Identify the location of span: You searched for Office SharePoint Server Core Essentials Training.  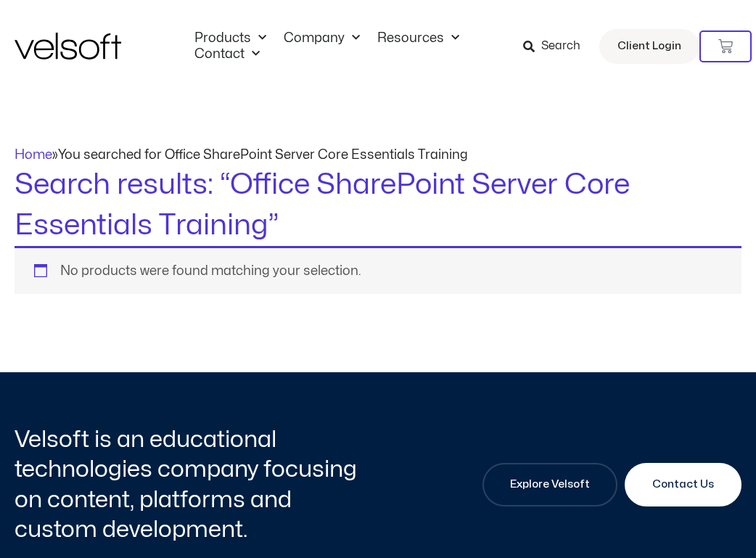
(263, 155).